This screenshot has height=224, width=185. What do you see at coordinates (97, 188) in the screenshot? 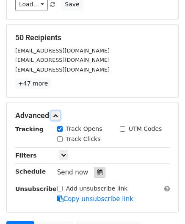
I see `label: Add unsubscribe link` at bounding box center [97, 188].